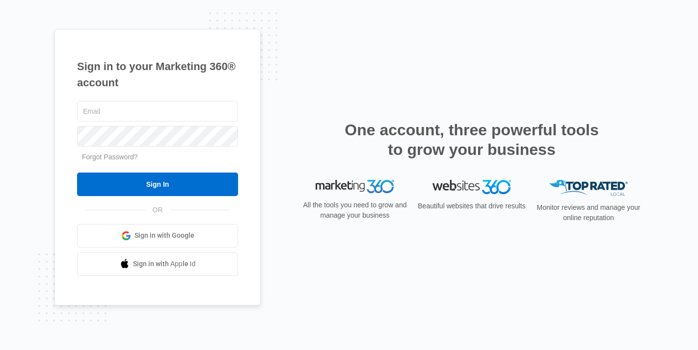 The width and height of the screenshot is (698, 350). What do you see at coordinates (164, 264) in the screenshot?
I see `span: Sign in with Apple Id` at bounding box center [164, 264].